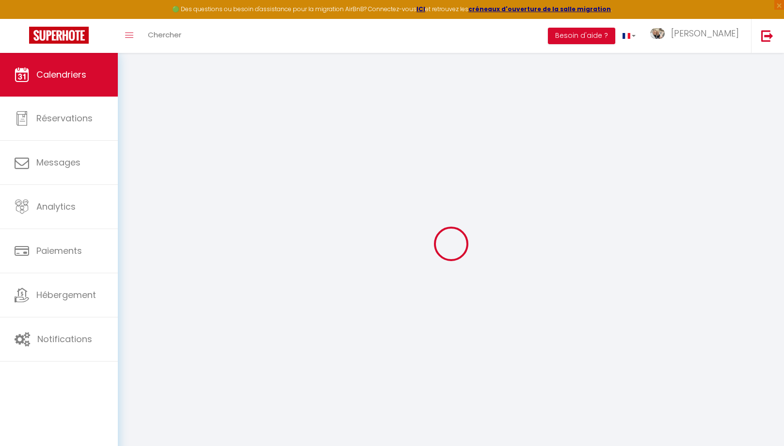 This screenshot has width=784, height=446. I want to click on span: Chercher, so click(164, 34).